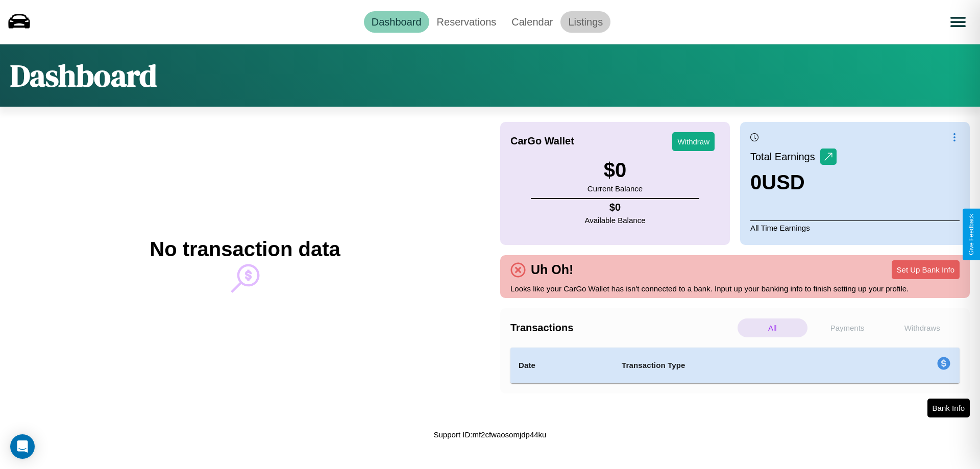 The image size is (980, 469). What do you see at coordinates (22, 447) in the screenshot?
I see `div: Open Intercom Messenger` at bounding box center [22, 447].